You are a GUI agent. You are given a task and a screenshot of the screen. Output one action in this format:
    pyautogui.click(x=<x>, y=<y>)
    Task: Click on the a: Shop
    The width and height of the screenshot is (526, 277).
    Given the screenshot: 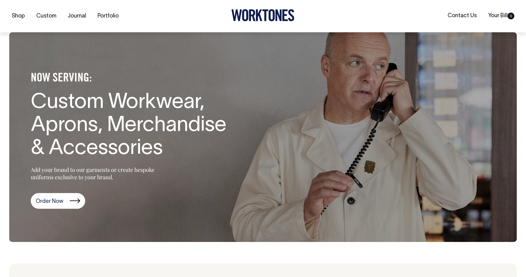 What is the action you would take?
    pyautogui.click(x=18, y=16)
    